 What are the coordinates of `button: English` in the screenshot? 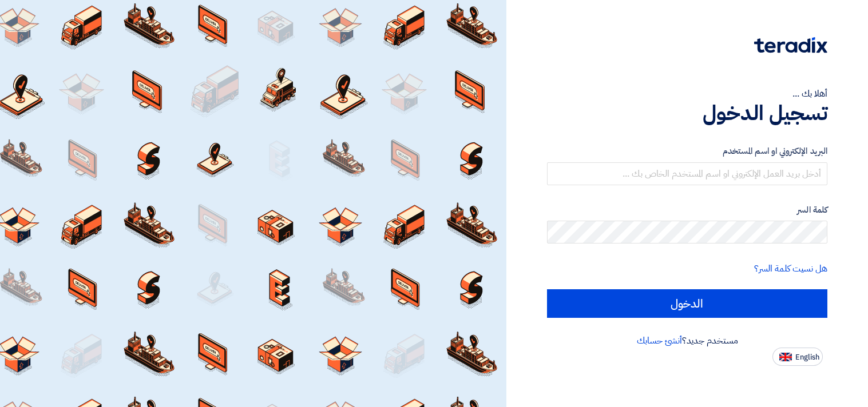 It's located at (797, 356).